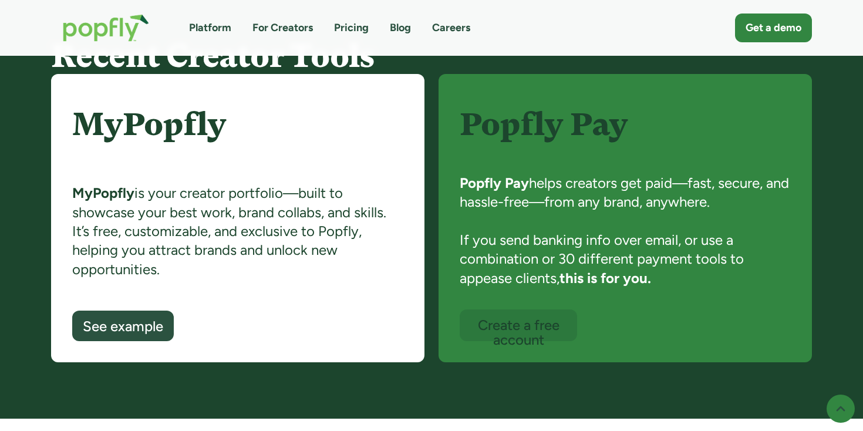 The image size is (863, 431). Describe the element at coordinates (282, 28) in the screenshot. I see `a: For Creators` at that location.